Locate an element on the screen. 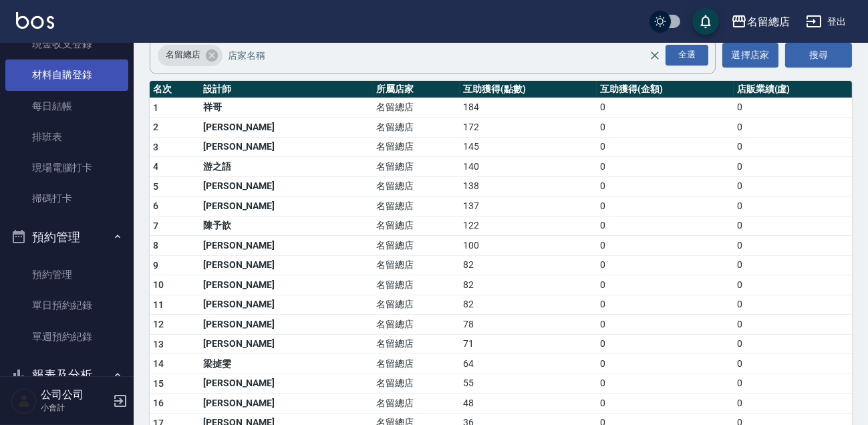  td: 64 is located at coordinates (528, 365).